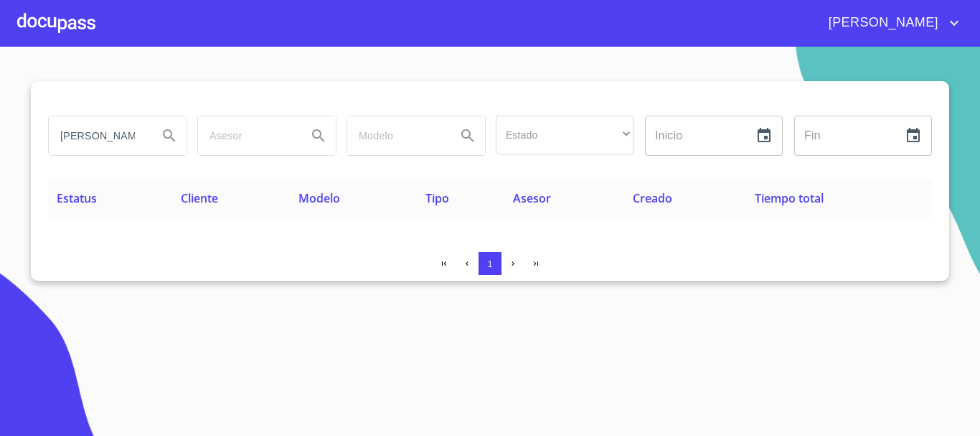 Image resolution: width=980 pixels, height=436 pixels. What do you see at coordinates (77, 198) in the screenshot?
I see `span: Estatus` at bounding box center [77, 198].